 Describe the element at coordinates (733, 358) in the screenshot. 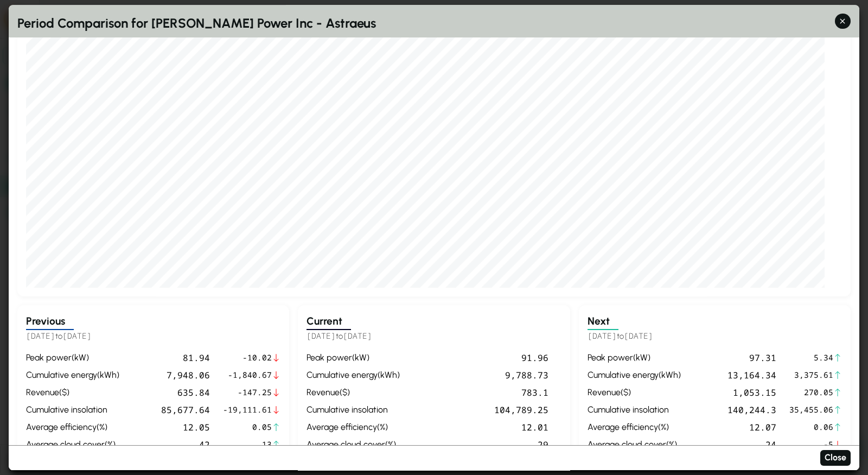

I see `div: 97.31` at that location.